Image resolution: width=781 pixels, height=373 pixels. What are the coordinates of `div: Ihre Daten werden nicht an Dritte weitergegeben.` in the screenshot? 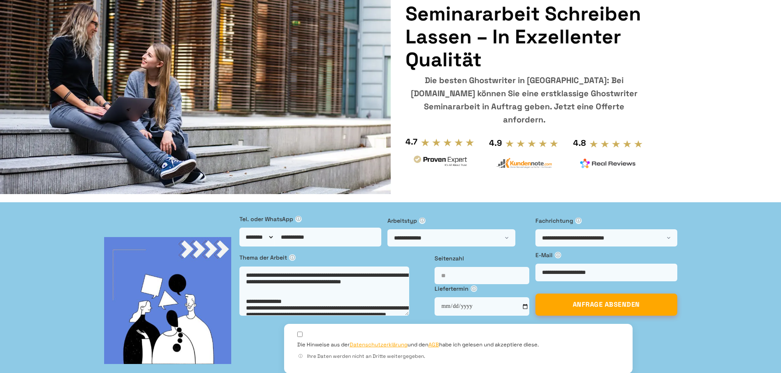 It's located at (458, 357).